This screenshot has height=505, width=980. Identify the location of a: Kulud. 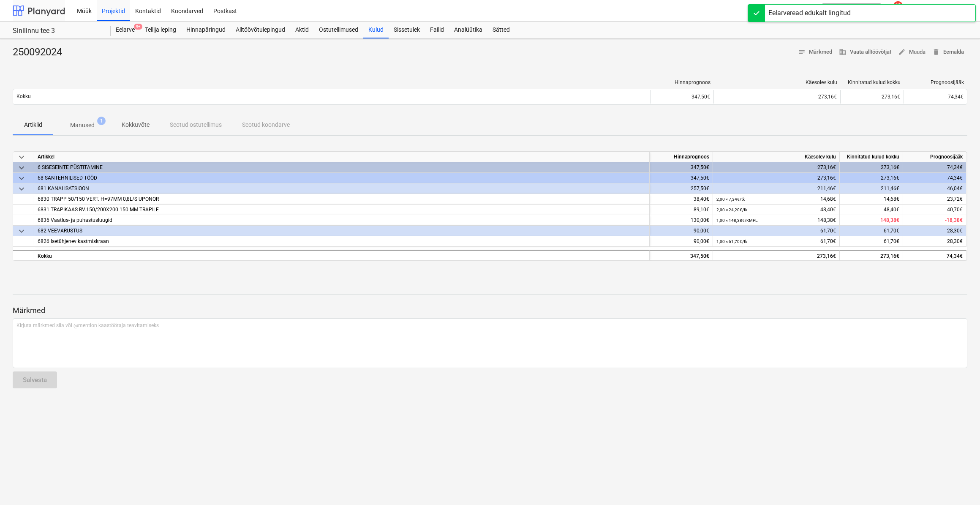
(376, 30).